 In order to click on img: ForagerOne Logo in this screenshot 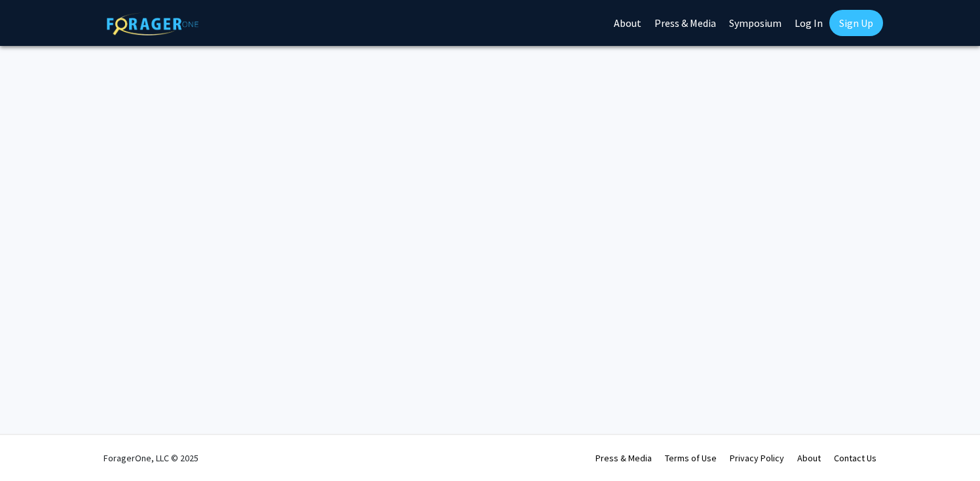, I will do `click(152, 23)`.